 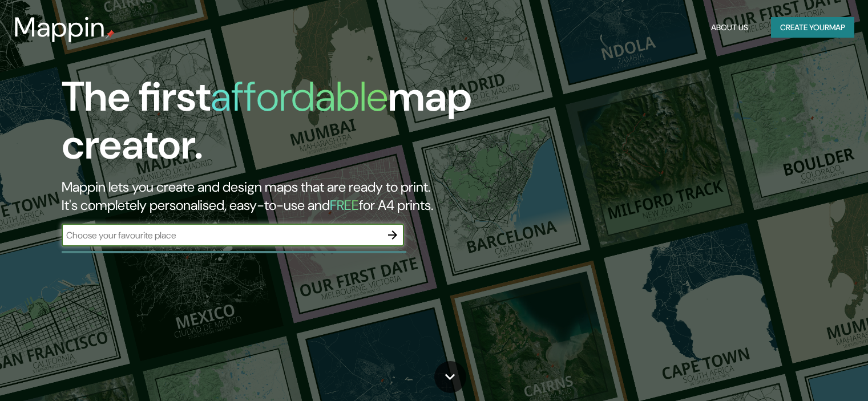 I want to click on button: About Us, so click(x=729, y=27).